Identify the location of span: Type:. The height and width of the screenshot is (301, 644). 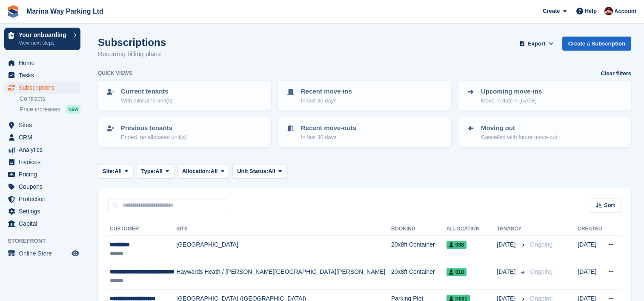
(148, 171).